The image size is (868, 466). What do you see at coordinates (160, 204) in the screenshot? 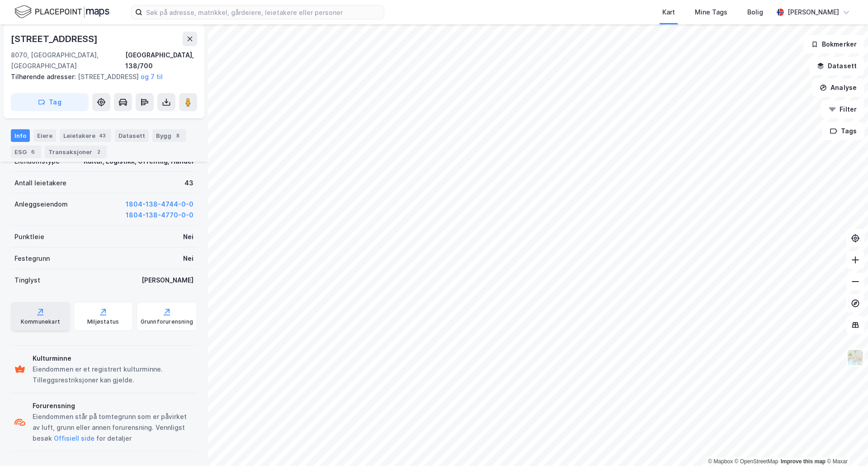
I see `button: 1804-138-4744-0-0` at bounding box center [160, 204].